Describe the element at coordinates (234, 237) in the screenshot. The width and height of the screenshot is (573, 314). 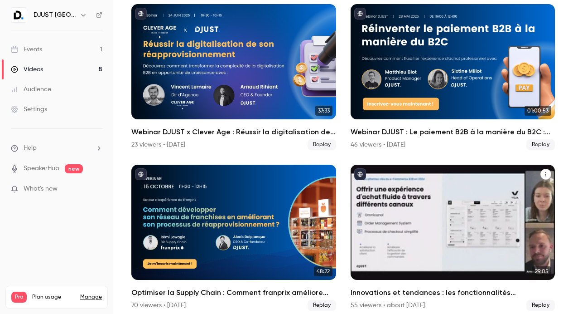
I see `li: Optimiser la Supply Chain : Comment franprix améliore son réapprovisionnement avec DJUST` at that location.